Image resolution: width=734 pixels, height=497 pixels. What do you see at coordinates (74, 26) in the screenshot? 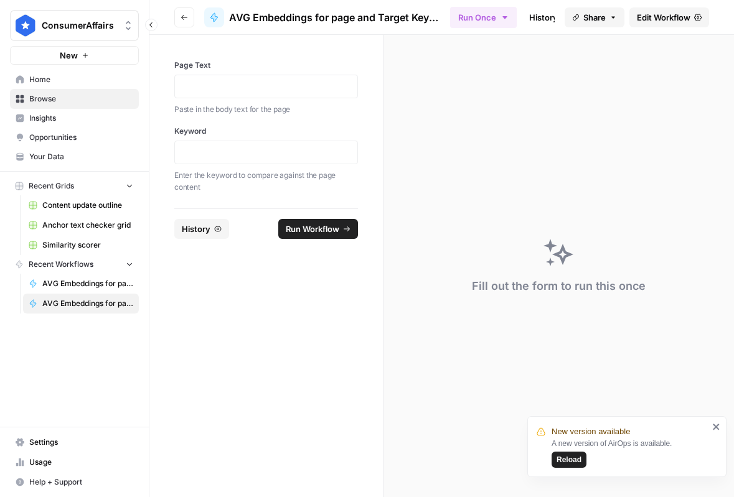
I see `button: Workspace: ConsumerAffairs` at bounding box center [74, 26].